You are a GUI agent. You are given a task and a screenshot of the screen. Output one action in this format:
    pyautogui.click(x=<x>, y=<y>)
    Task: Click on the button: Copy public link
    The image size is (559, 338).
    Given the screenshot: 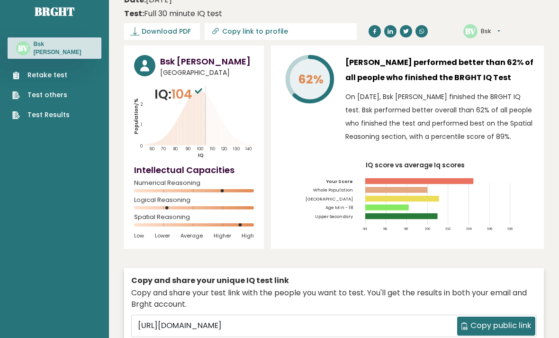 What is the action you would take?
    pyautogui.click(x=496, y=326)
    